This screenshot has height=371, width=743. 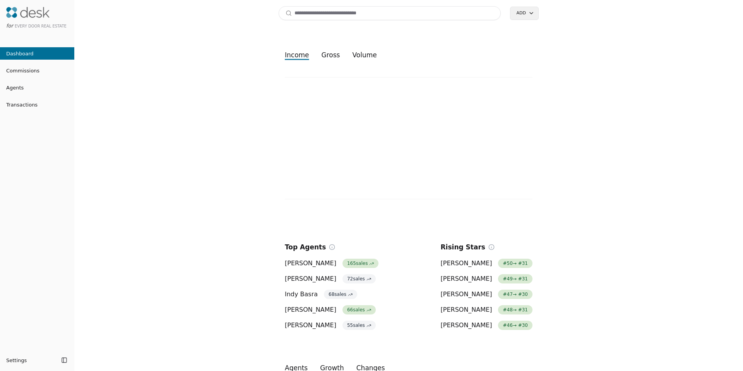 What do you see at coordinates (515, 279) in the screenshot?
I see `span: # 49 → # 31` at bounding box center [515, 279].